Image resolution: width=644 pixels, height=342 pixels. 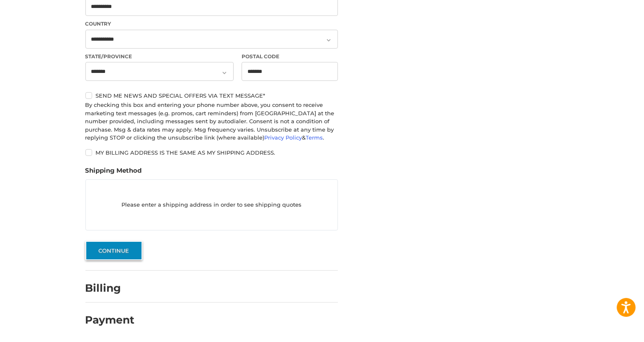 What do you see at coordinates (212, 24) in the screenshot?
I see `label: Country` at bounding box center [212, 24].